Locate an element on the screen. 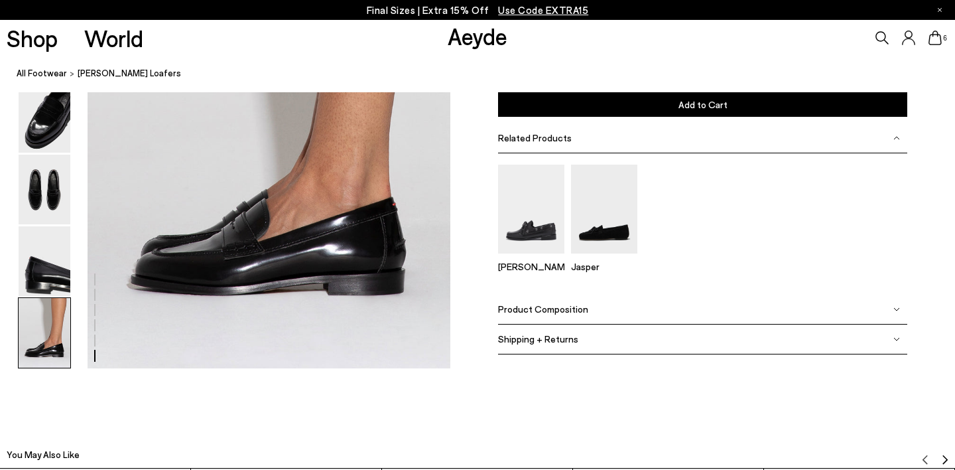 This screenshot has height=470, width=955. button: Next slide is located at coordinates (945, 454).